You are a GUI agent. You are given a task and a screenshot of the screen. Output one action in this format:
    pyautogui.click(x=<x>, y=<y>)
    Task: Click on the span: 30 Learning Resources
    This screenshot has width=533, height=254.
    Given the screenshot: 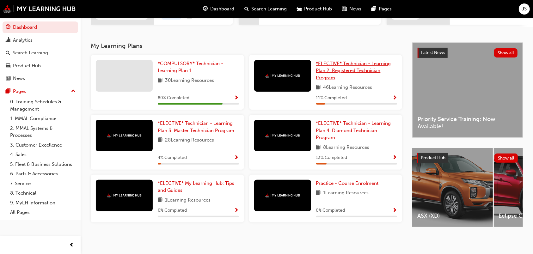 What is the action you would take?
    pyautogui.click(x=189, y=81)
    